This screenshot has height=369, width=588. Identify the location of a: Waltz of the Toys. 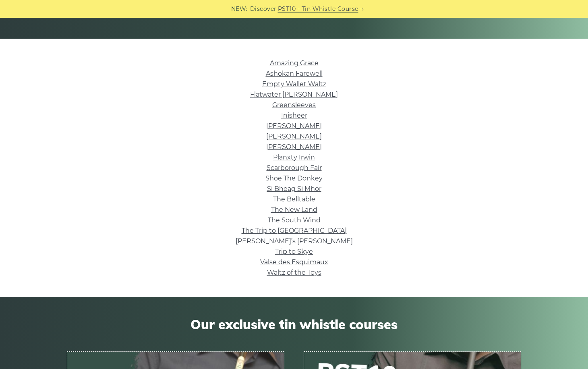
(294, 272).